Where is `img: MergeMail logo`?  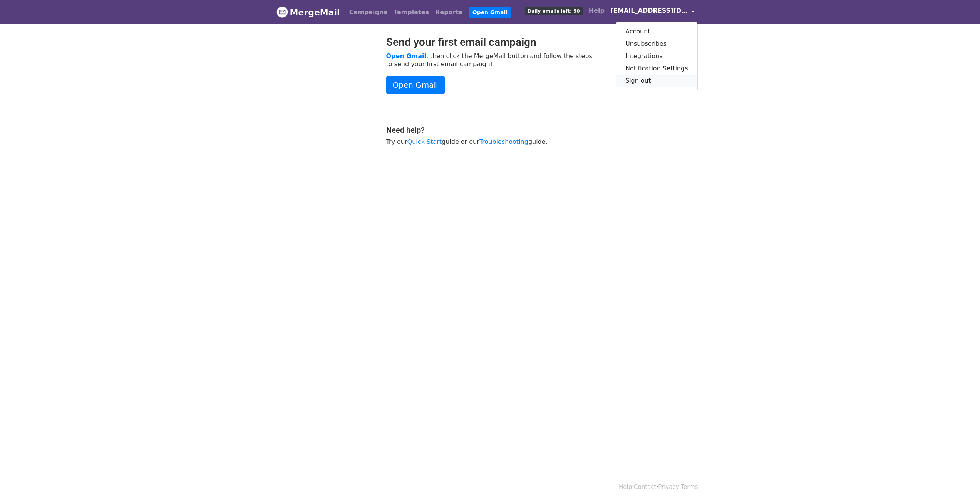 img: MergeMail logo is located at coordinates (282, 12).